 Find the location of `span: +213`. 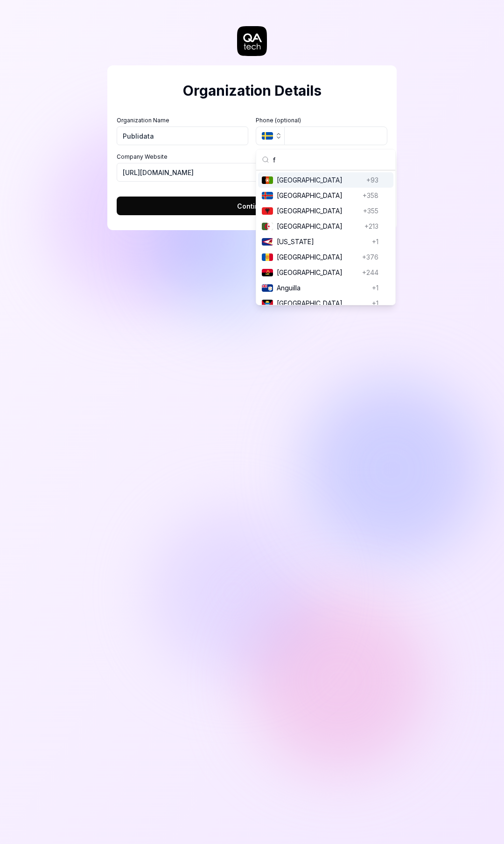

span: +213 is located at coordinates (371, 226).